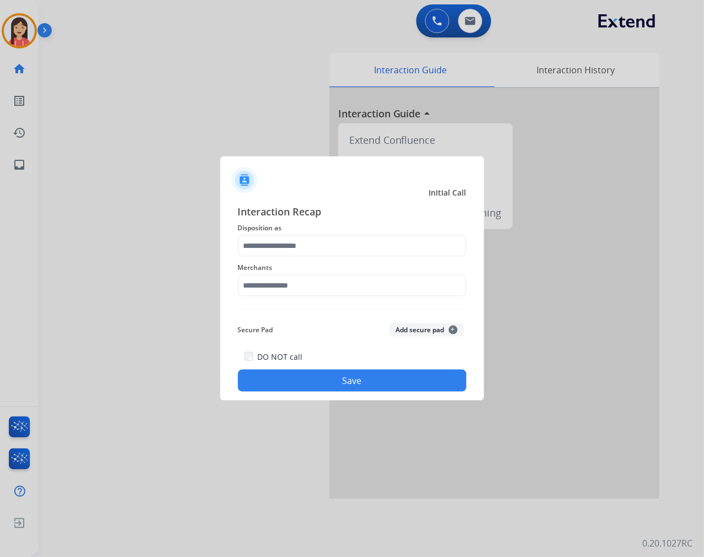  I want to click on label: DO NOT call, so click(280, 357).